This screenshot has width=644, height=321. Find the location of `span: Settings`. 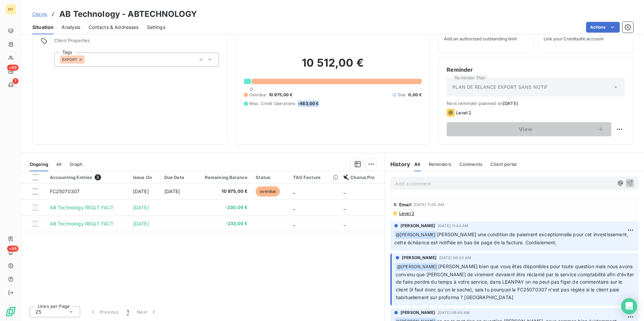

span: Settings is located at coordinates (156, 27).